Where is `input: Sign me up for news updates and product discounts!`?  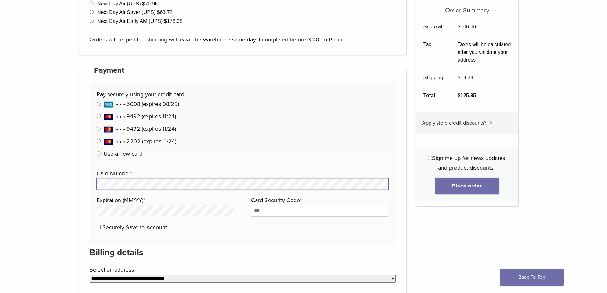
input: Sign me up for news updates and product discounts! is located at coordinates (430, 158).